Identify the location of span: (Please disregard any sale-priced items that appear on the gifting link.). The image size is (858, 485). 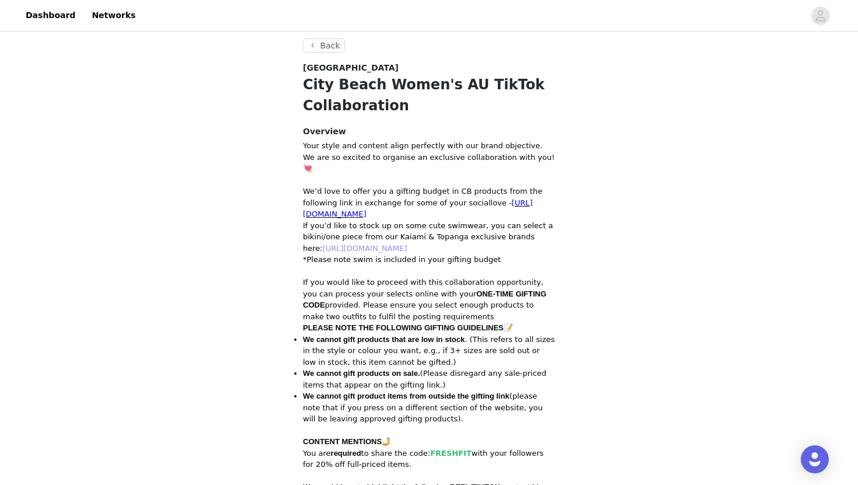
(424, 379).